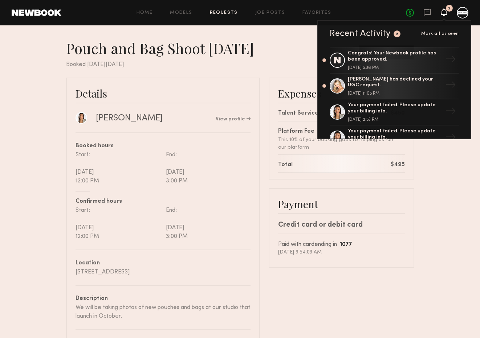  I want to click on a: Models, so click(181, 13).